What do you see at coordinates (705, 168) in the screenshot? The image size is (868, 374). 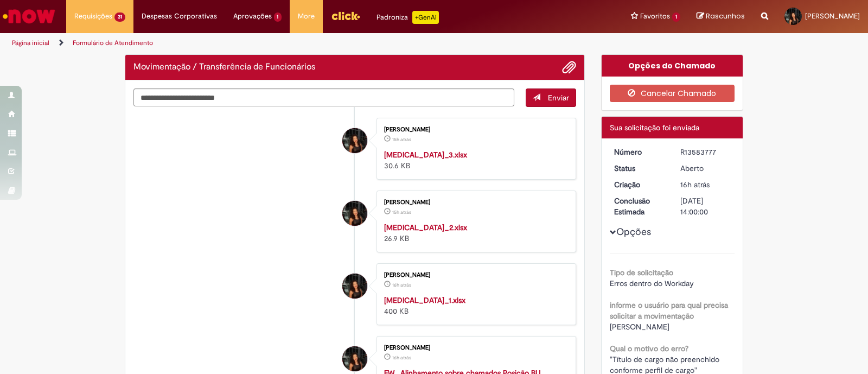 I see `div: Aberto` at bounding box center [705, 168].